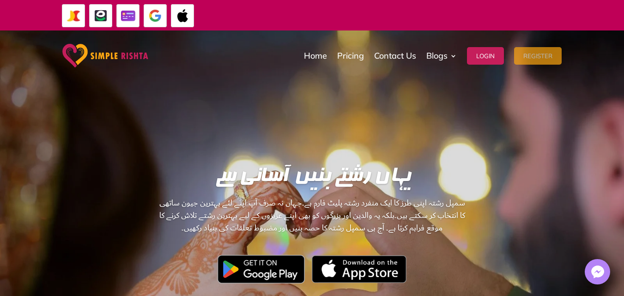 This screenshot has height=296, width=624. What do you see at coordinates (442, 56) in the screenshot?
I see `a: Blogs` at bounding box center [442, 56].